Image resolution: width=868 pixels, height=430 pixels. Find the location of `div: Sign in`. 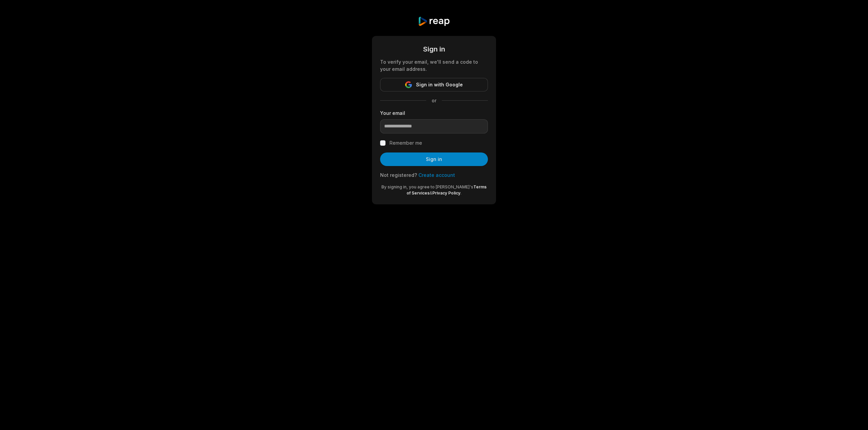

div: Sign in is located at coordinates (434, 49).